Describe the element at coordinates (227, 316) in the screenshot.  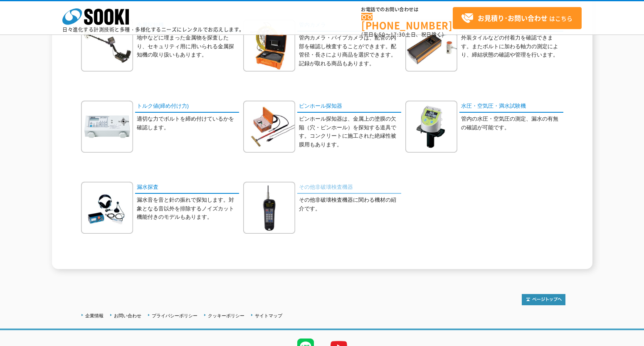
I see `a: クッキーポリシー` at that location.